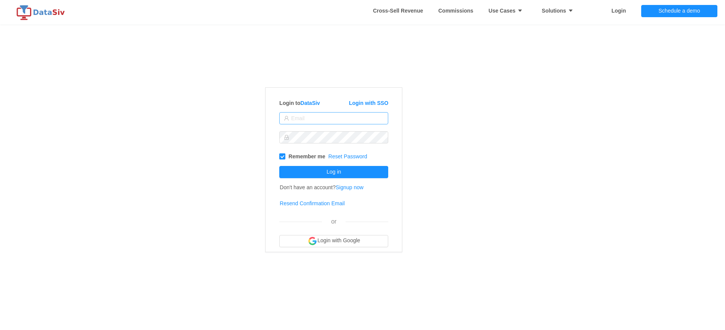  Describe the element at coordinates (334, 118) in the screenshot. I see `input: Email` at that location.